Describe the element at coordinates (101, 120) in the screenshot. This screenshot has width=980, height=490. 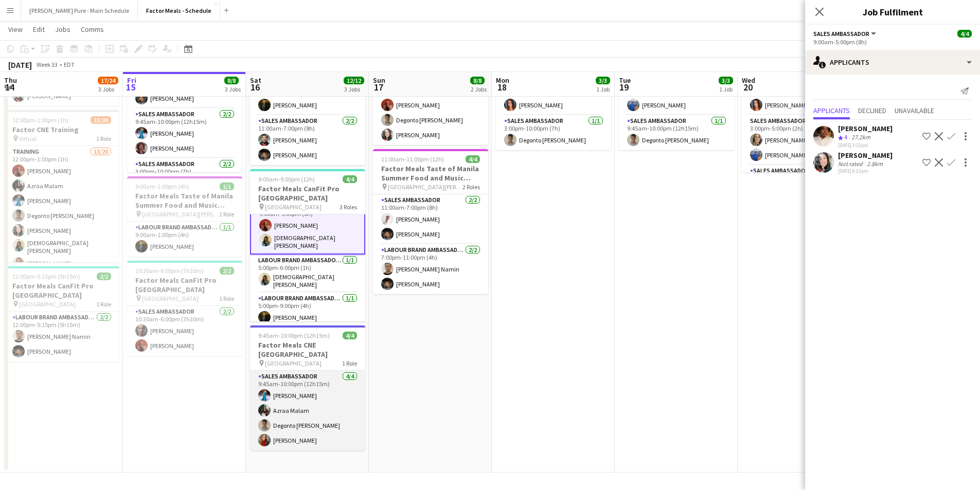
I see `span: 13/20` at that location.